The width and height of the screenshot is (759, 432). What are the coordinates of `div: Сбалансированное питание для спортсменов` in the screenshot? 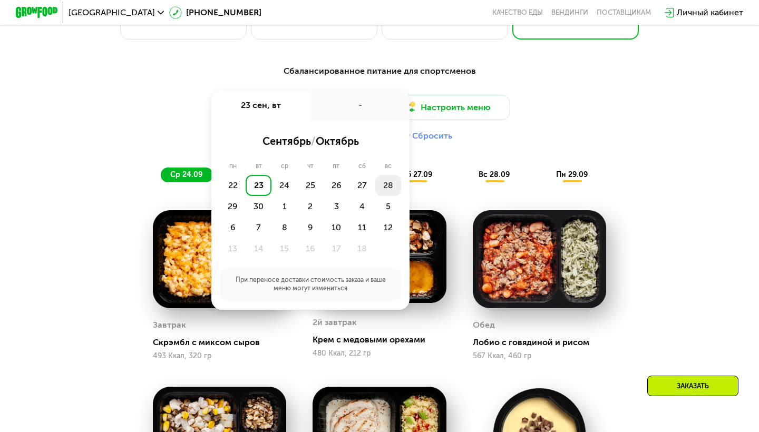 It's located at (380, 71).